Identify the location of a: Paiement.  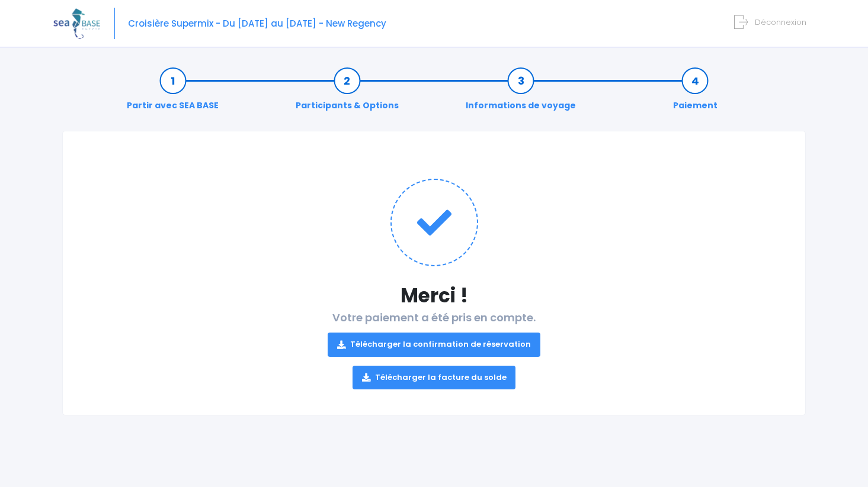
(695, 93).